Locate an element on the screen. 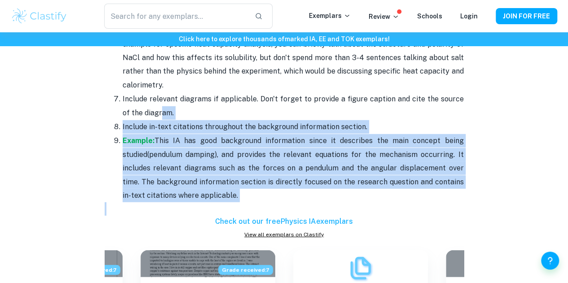 The image size is (568, 283). h6: Check out our free Physics IA exemplars is located at coordinates (284, 222).